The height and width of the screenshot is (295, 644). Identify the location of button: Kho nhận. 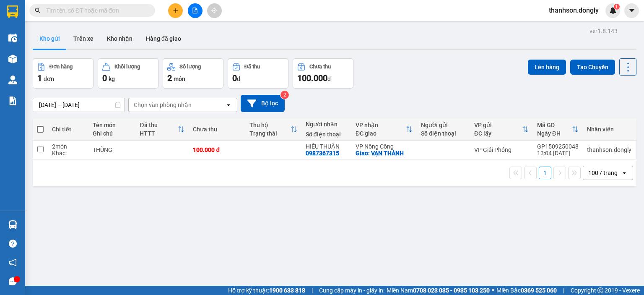
(120, 38).